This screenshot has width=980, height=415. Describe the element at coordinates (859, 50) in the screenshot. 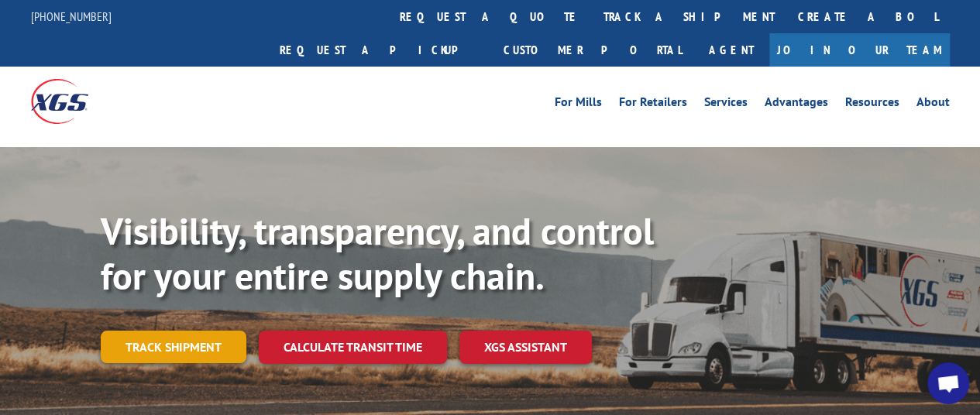

I see `a: Join Our Team` at that location.